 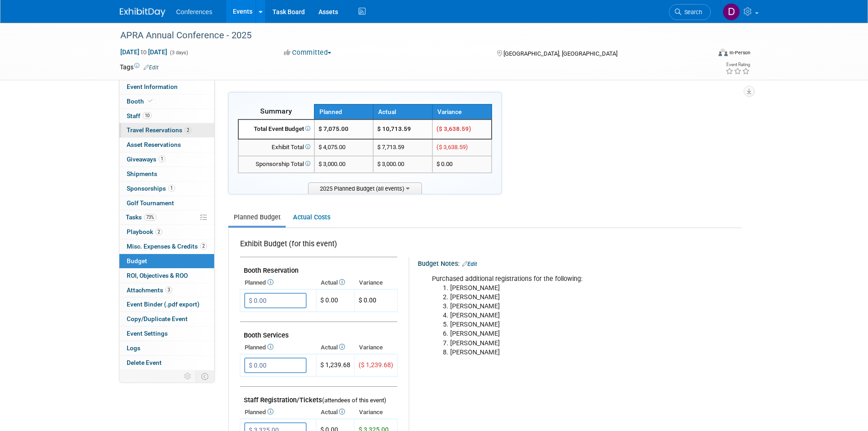 I want to click on span: Sponsorships, so click(x=151, y=188).